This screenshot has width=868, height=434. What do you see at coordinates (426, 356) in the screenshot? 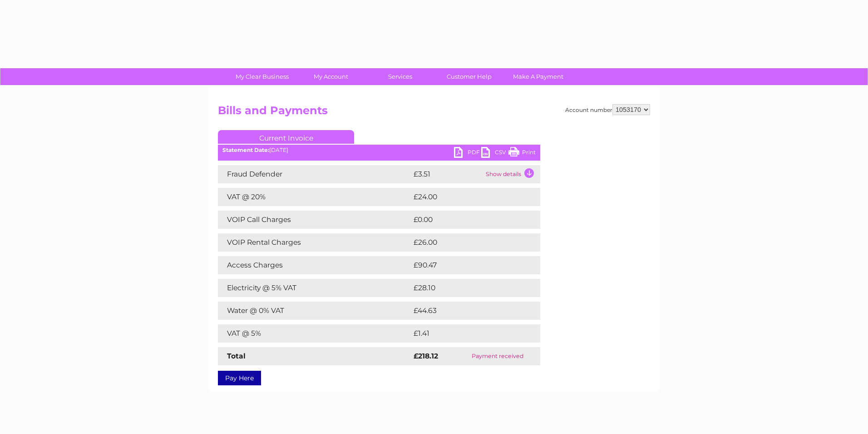
I see `strong: £218.12` at bounding box center [426, 356].